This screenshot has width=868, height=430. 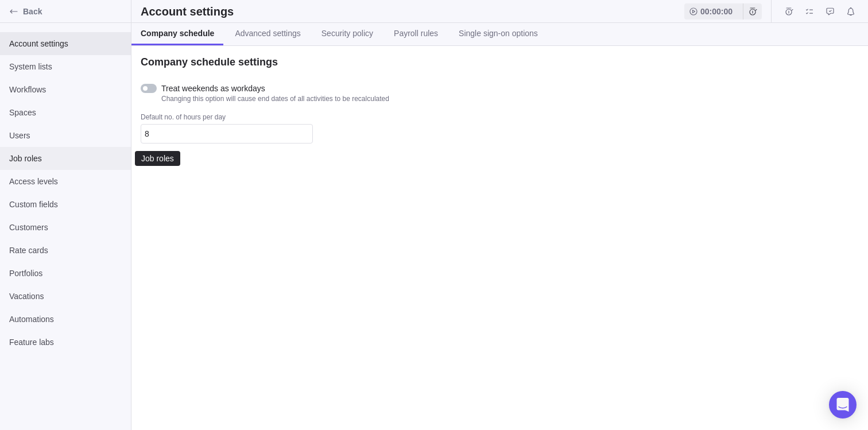 What do you see at coordinates (810, 13) in the screenshot?
I see `a: My assignments` at bounding box center [810, 13].